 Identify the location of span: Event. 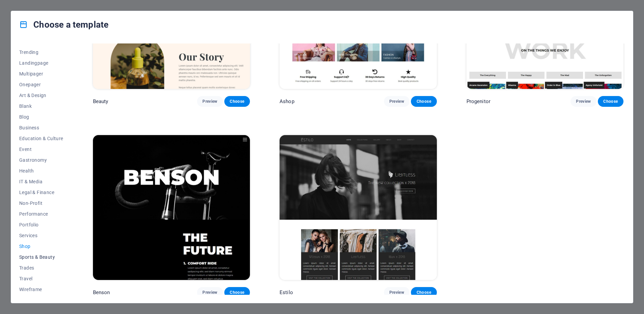
(41, 149).